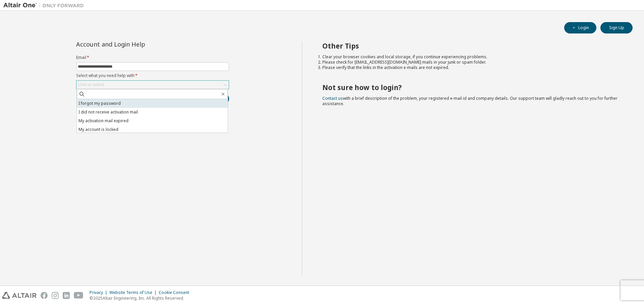  What do you see at coordinates (471, 57) in the screenshot?
I see `li: Clear your browser cookies and local storage, if you continue experiencing problems.` at bounding box center [471, 57].